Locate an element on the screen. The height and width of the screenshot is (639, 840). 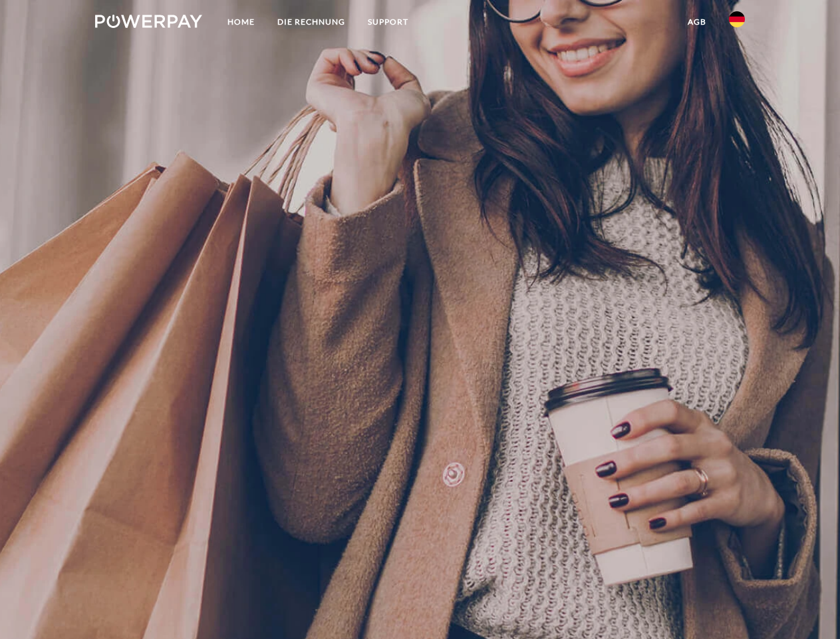
a: agb is located at coordinates (697, 22).